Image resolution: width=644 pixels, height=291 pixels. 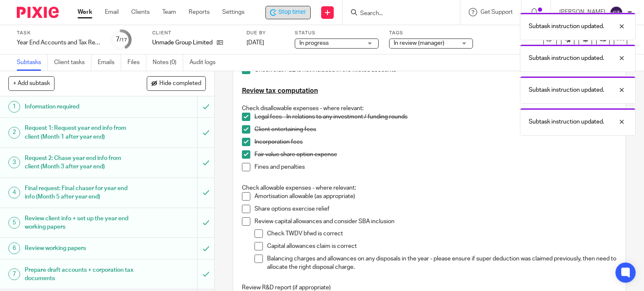 What do you see at coordinates (429, 109) in the screenshot?
I see `p: Check disallowable expenses - where relevant:` at bounding box center [429, 109].